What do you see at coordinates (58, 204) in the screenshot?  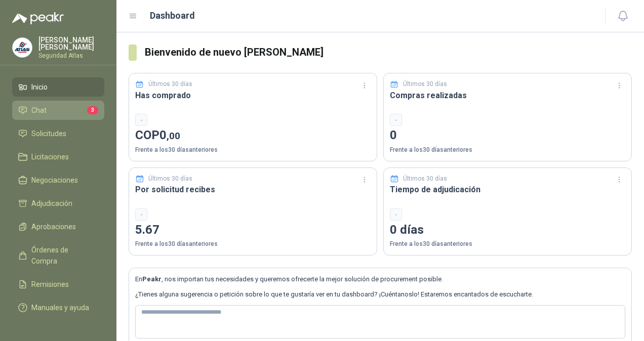 I see `a: Adjudicación` at bounding box center [58, 204].